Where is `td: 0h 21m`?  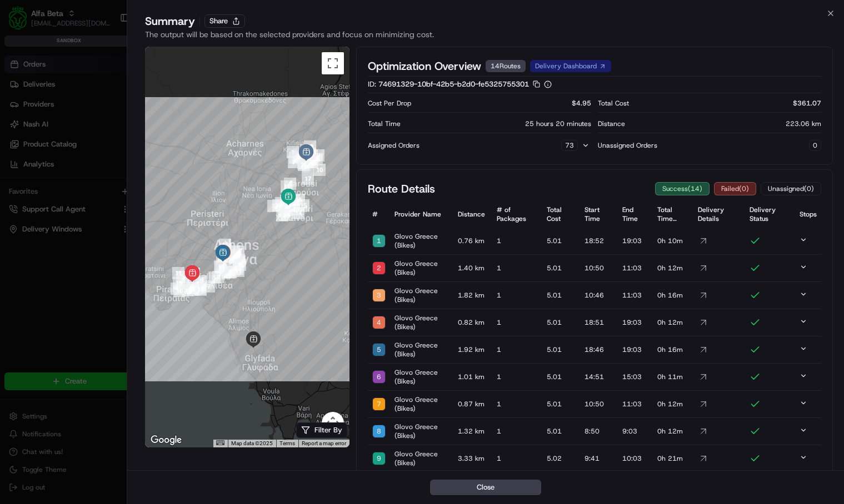 td: 0h 21m is located at coordinates (673, 459).